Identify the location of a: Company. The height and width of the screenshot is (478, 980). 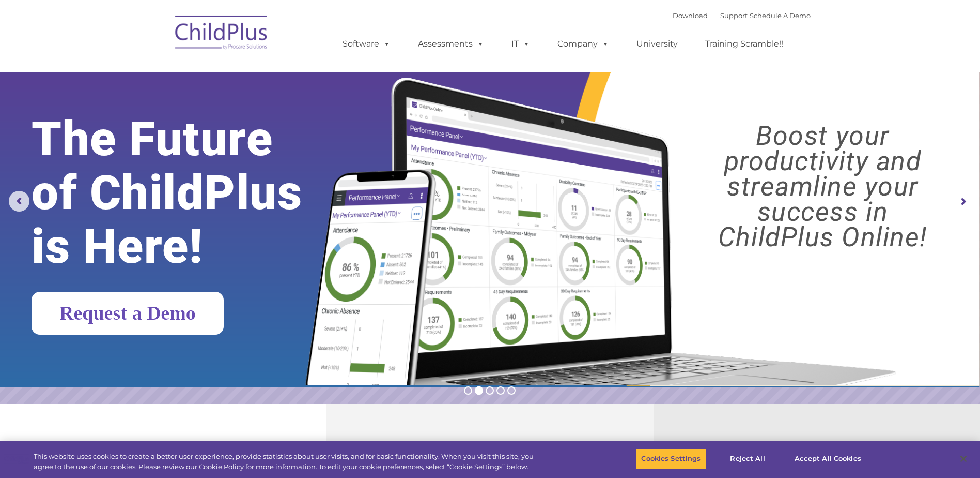
(583, 44).